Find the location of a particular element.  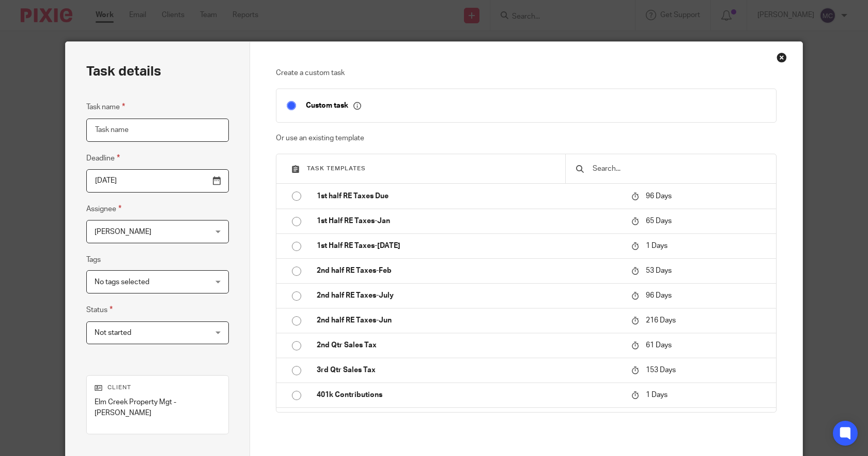

label: Status is located at coordinates (99, 309).